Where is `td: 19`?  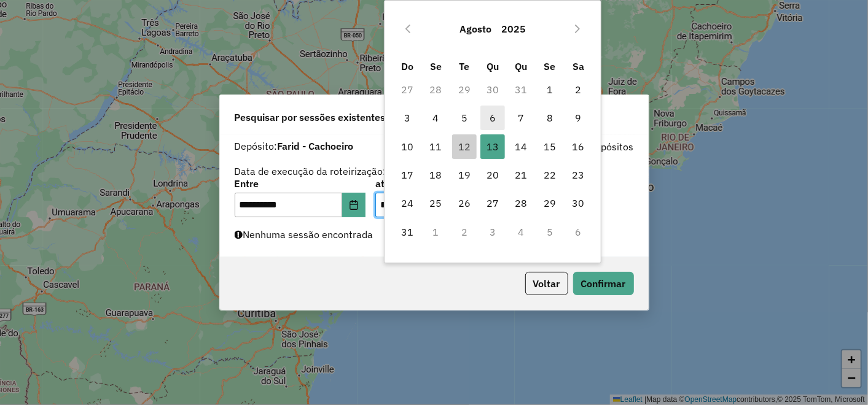
td: 19 is located at coordinates (464, 175).